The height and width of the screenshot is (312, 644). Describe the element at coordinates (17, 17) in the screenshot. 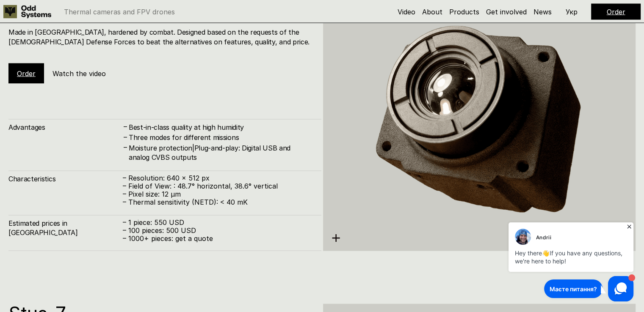

I see `img: Andrii` at that location.